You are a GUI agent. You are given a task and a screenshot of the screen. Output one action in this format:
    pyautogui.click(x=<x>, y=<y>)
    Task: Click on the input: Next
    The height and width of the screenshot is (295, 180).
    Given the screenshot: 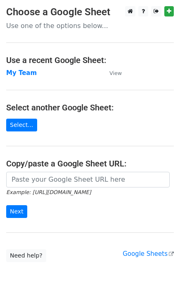 What is the action you would take?
    pyautogui.click(x=16, y=212)
    